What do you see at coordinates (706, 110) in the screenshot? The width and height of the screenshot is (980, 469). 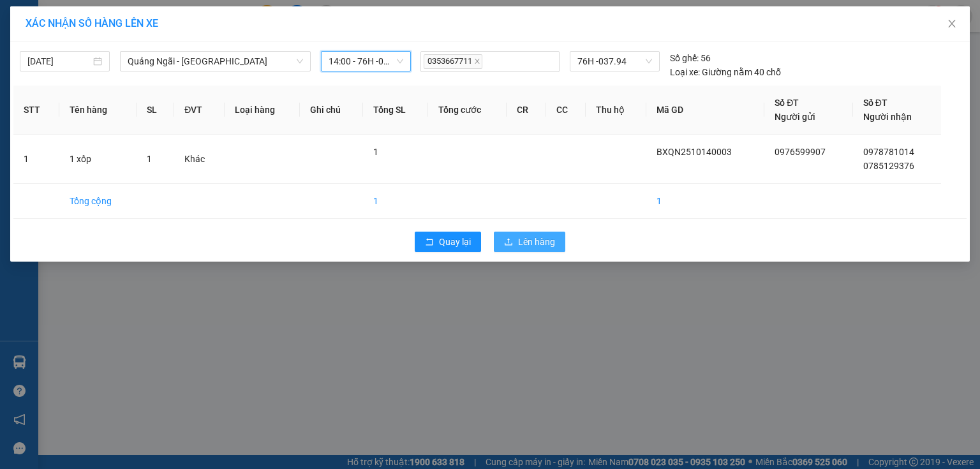 I see `th: Mã GD` at bounding box center [706, 110].